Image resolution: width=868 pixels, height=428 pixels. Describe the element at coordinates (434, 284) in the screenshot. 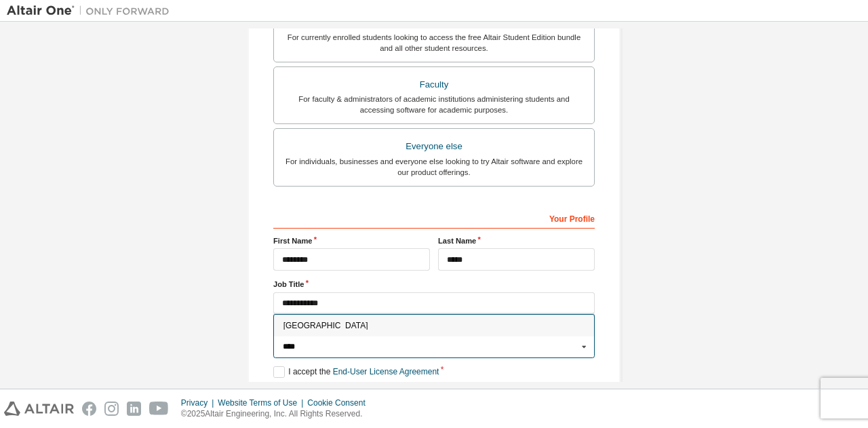

I see `label: Job Title` at that location.